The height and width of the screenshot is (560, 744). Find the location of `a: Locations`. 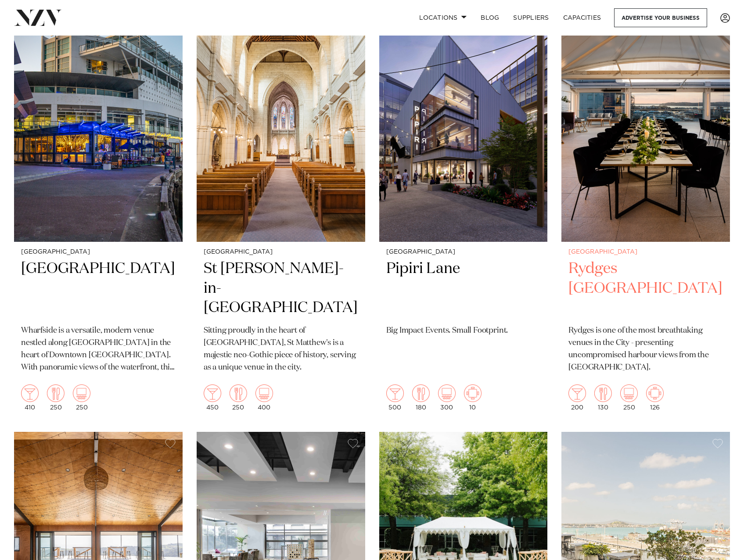

a: Locations is located at coordinates (443, 18).